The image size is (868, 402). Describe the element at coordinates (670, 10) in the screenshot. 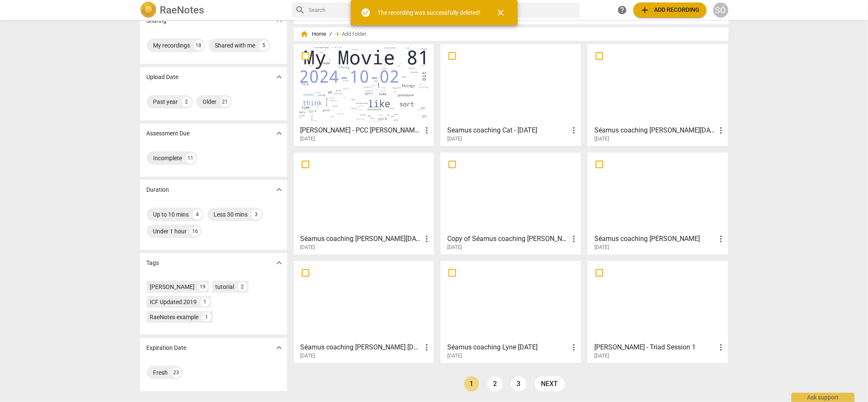

I see `button: Upload` at that location.